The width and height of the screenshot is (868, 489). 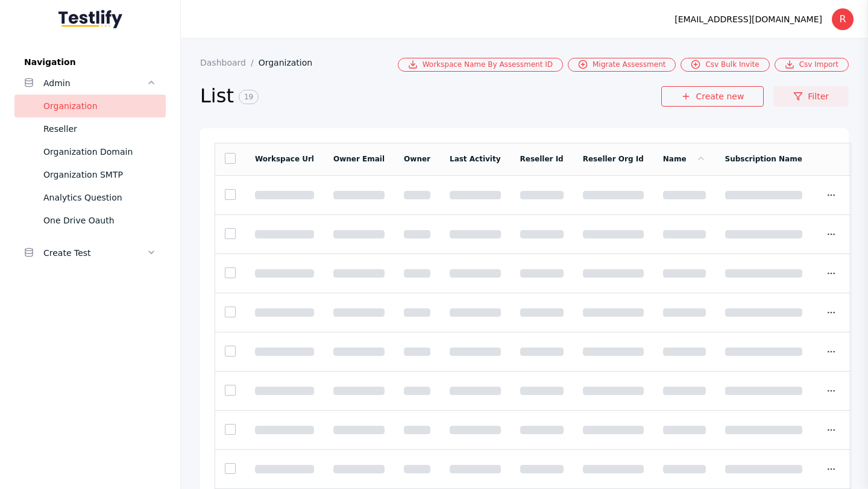 I want to click on h2: List, so click(x=431, y=97).